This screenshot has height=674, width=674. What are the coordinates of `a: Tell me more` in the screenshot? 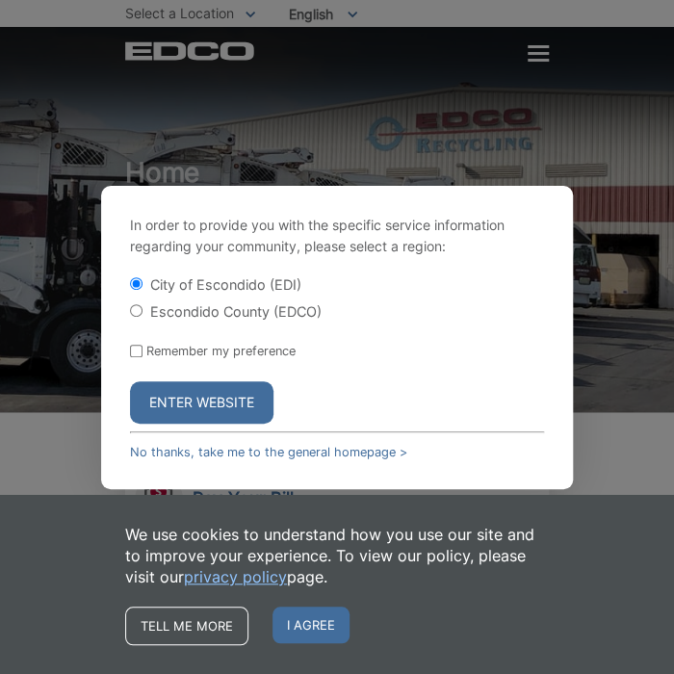 It's located at (187, 626).